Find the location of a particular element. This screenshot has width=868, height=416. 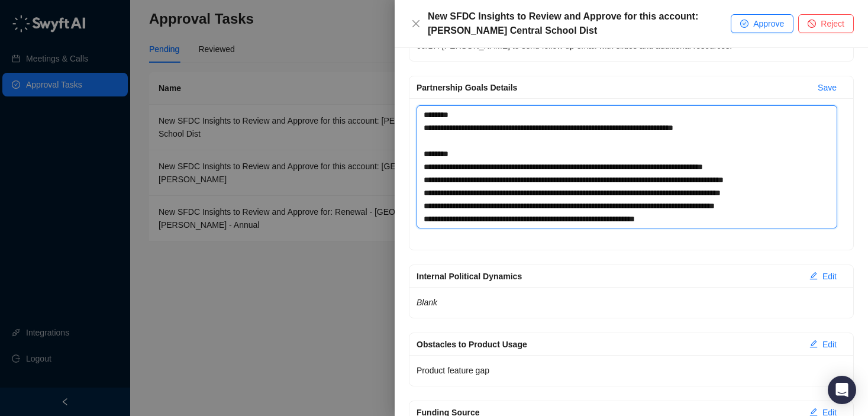

div: Obstacles to Product Usage is located at coordinates (608, 344).